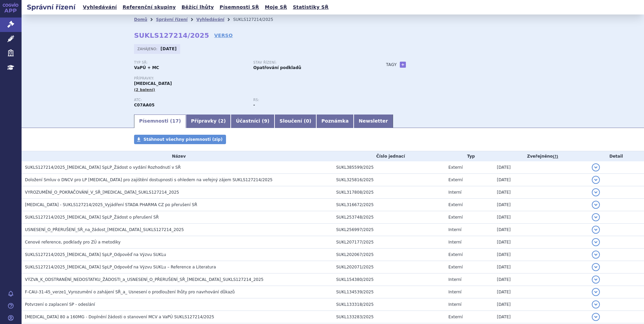  What do you see at coordinates (391, 65) in the screenshot?
I see `h3: Tagy` at bounding box center [391, 65].